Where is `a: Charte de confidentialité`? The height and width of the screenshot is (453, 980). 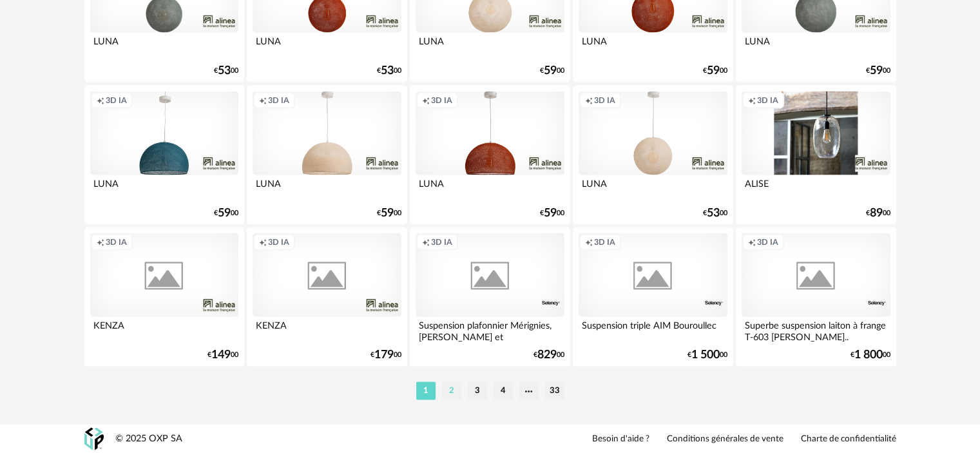
a: Charte de confidentialité is located at coordinates (848, 439).